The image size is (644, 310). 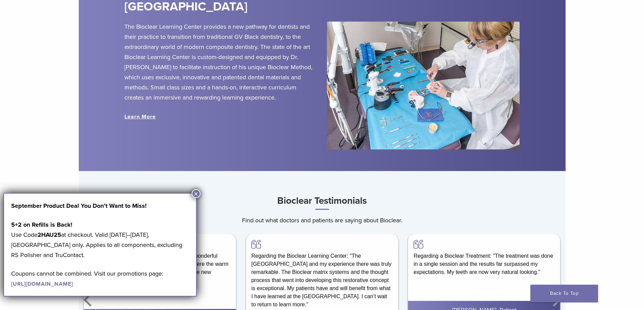 What do you see at coordinates (322, 201) in the screenshot?
I see `h3: Bioclear Testimonials` at bounding box center [322, 201].